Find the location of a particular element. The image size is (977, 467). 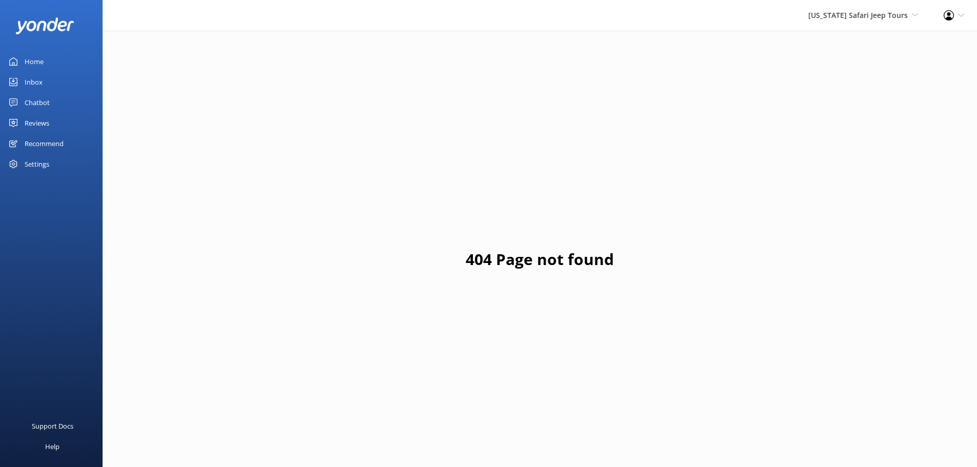

div: Help is located at coordinates (52, 447).